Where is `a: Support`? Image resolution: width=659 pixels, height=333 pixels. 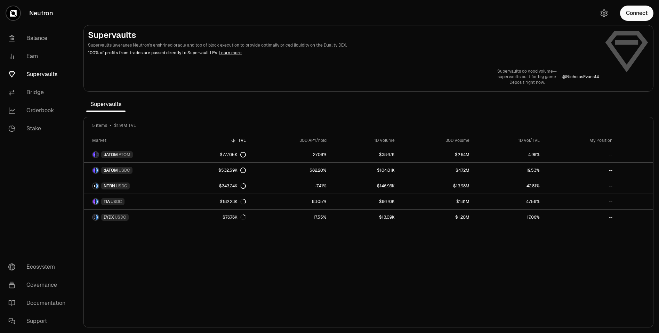 a: Support is located at coordinates (39, 321).